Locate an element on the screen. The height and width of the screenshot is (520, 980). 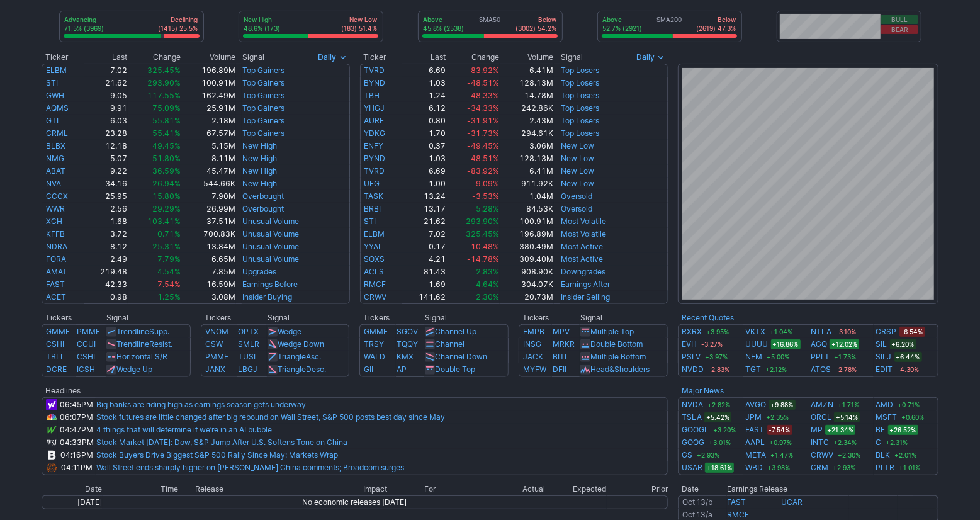
span: Asc. is located at coordinates (313, 356).